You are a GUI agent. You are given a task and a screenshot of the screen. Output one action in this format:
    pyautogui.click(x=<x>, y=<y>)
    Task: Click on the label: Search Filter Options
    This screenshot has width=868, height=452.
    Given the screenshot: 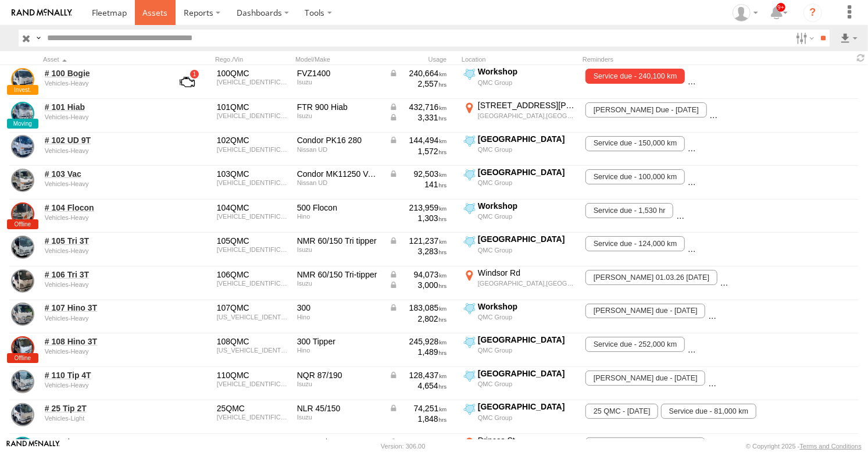 What is the action you would take?
    pyautogui.click(x=803, y=38)
    